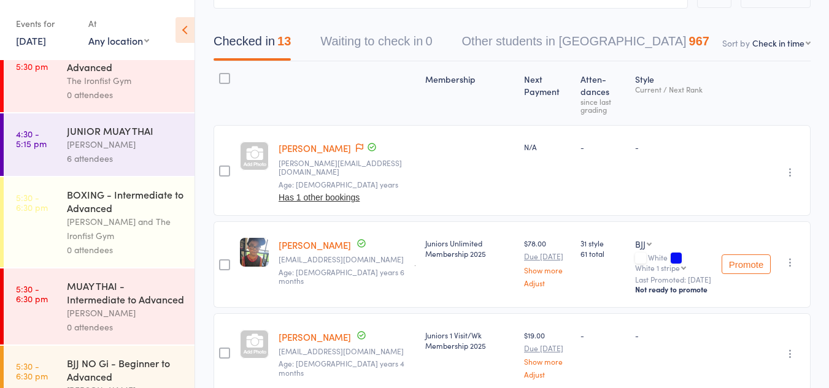 This screenshot has width=829, height=388. What do you see at coordinates (640, 244) in the screenshot?
I see `div: BJJ` at bounding box center [640, 244].